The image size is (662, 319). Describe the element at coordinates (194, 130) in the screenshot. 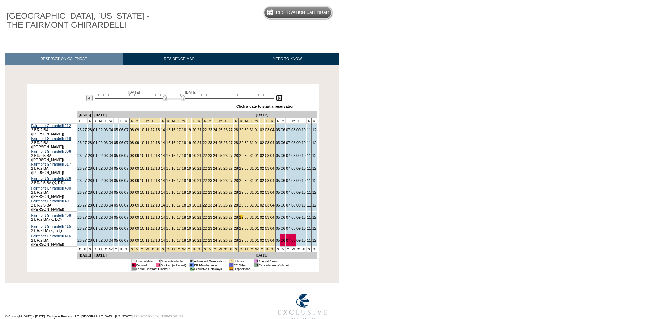

I see `a: 20` at that location.